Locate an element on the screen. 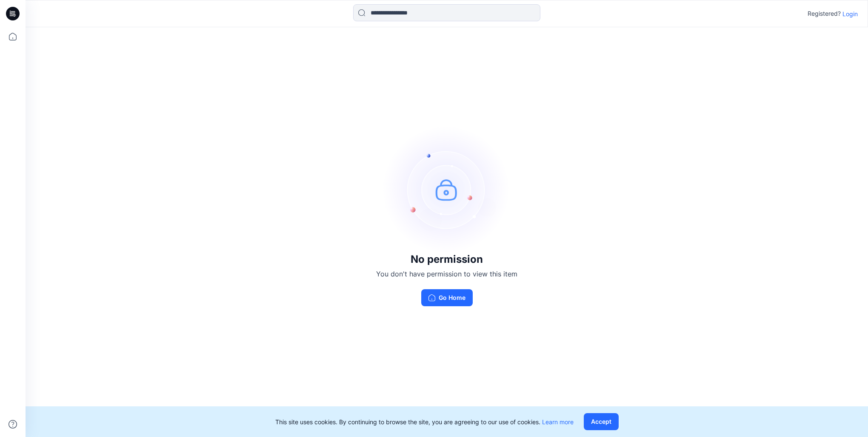 The width and height of the screenshot is (868, 437). p: Registered? is located at coordinates (825, 14).